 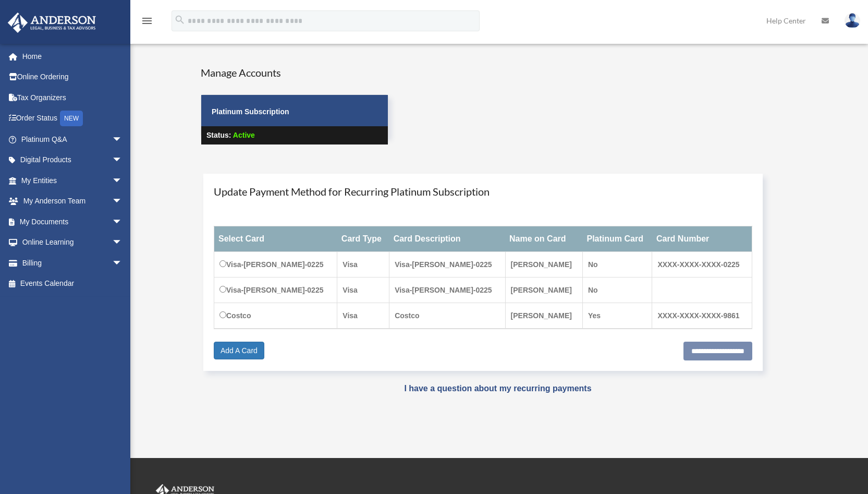 I want to click on a: Home, so click(x=73, y=57).